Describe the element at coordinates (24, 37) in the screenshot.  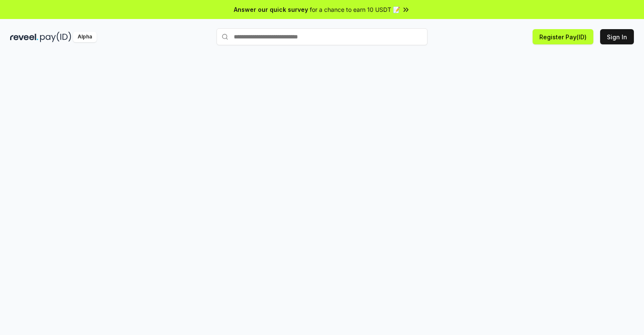
I see `img: reveel_dark` at that location.